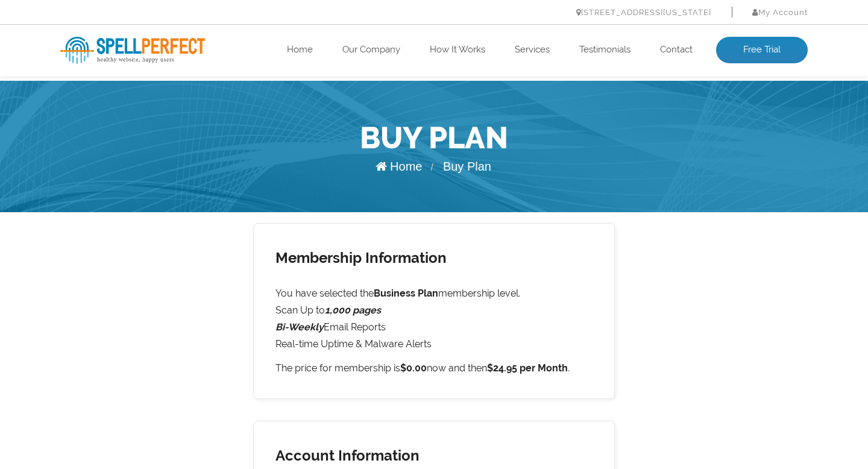  I want to click on span: Buy Plan, so click(467, 166).